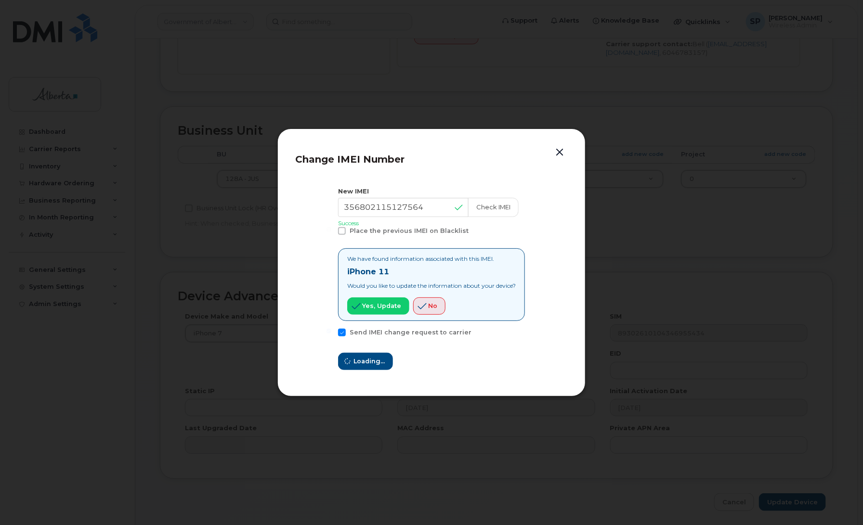 The width and height of the screenshot is (863, 525). What do you see at coordinates (329, 331) in the screenshot?
I see `input: Send IMEI change request to carrier` at bounding box center [329, 331].